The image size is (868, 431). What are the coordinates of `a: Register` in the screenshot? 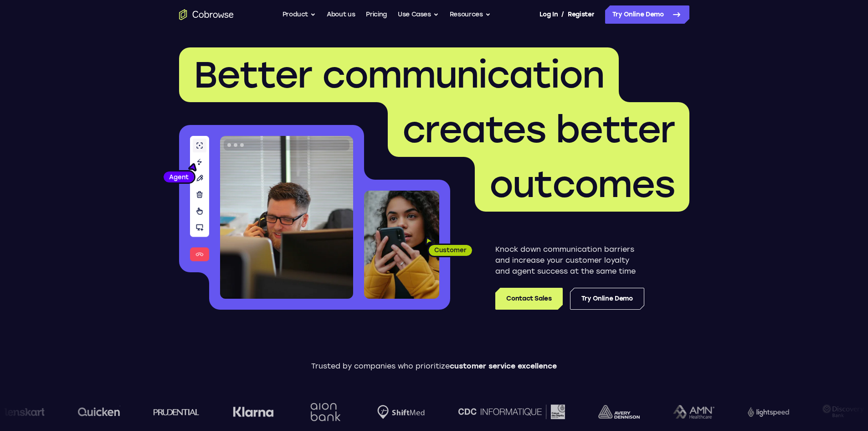 It's located at (581, 15).